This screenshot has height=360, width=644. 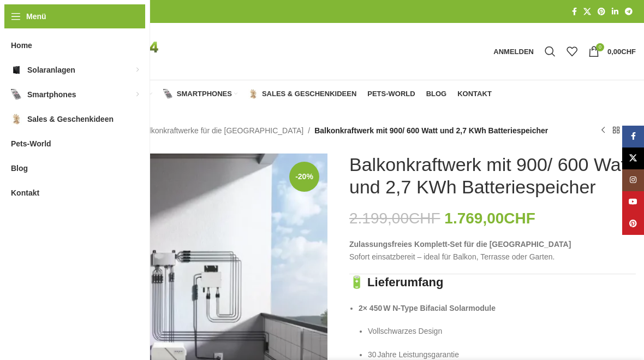 I want to click on a: Telegram Social Link, so click(x=629, y=12).